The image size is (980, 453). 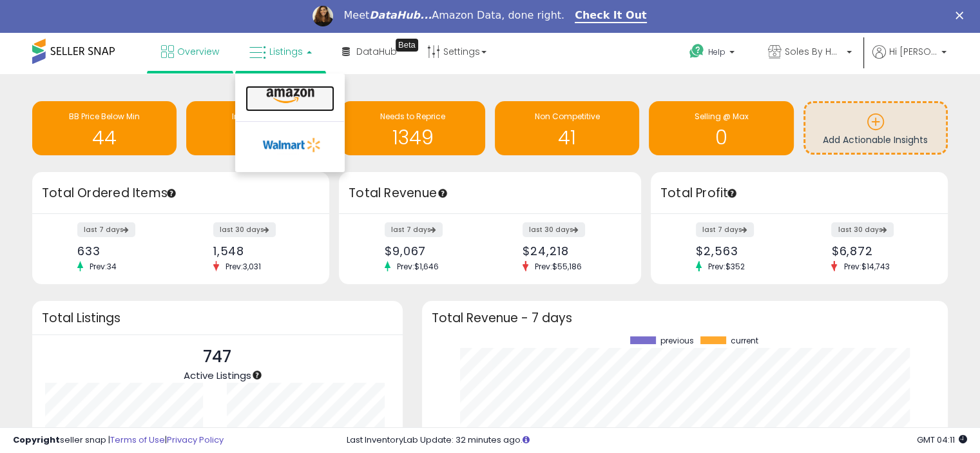 What do you see at coordinates (742, 251) in the screenshot?
I see `div: $2,563` at bounding box center [742, 251].